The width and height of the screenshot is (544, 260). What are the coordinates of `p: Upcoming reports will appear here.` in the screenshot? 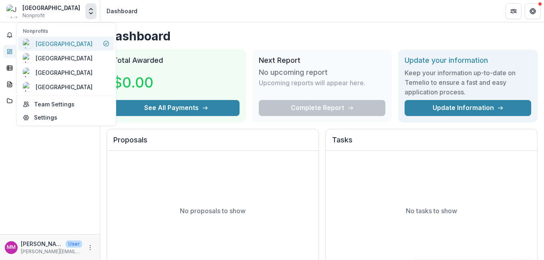 It's located at (312, 83).